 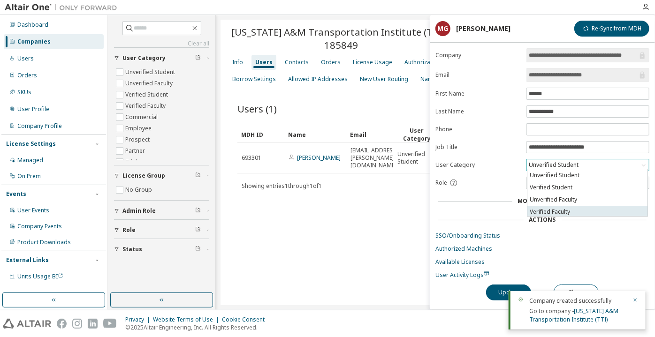 I want to click on div: SKUs, so click(x=24, y=92).